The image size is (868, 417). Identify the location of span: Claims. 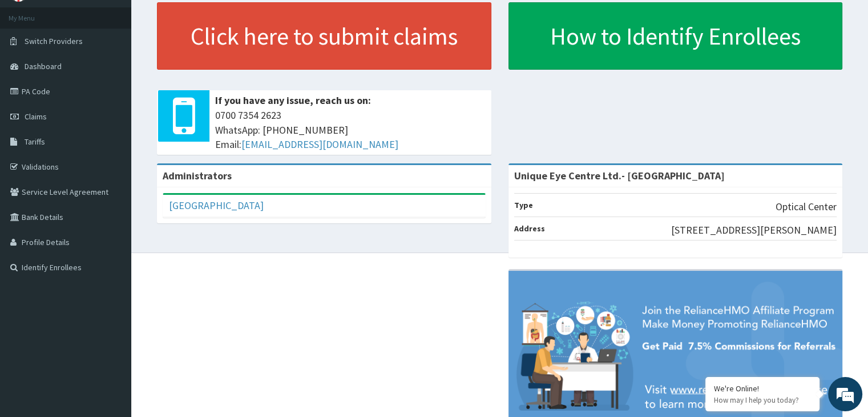
(35, 117).